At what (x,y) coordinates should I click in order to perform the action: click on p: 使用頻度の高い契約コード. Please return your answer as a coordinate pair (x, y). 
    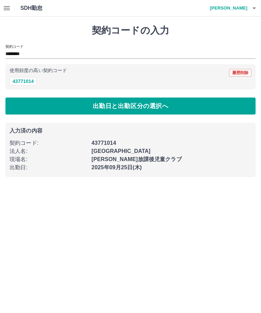
    Looking at the image, I should click on (38, 71).